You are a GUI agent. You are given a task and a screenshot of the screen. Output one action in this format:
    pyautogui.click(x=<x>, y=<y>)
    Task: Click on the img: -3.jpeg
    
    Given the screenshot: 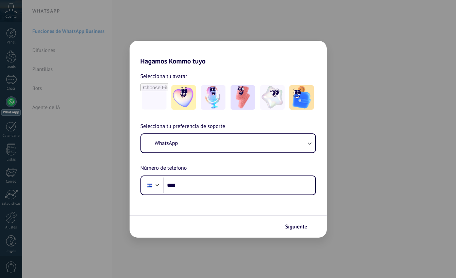 What is the action you would take?
    pyautogui.click(x=243, y=97)
    